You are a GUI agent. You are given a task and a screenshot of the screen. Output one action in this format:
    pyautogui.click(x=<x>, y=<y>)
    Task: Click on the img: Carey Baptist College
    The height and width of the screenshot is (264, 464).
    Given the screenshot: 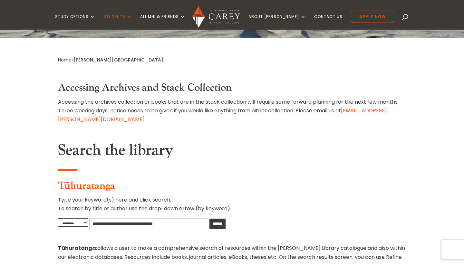 What is the action you would take?
    pyautogui.click(x=216, y=17)
    